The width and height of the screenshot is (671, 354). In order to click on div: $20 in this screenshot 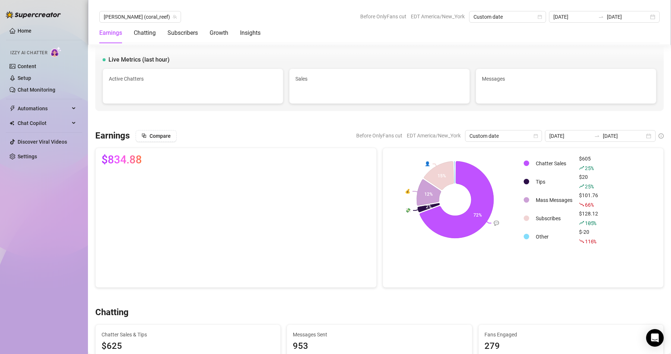, I will do `click(588, 182)`.